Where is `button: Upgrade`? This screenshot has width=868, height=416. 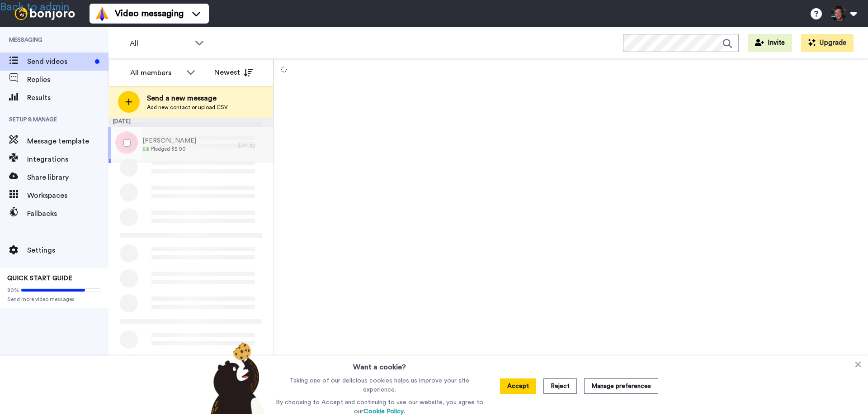
button: Upgrade is located at coordinates (827, 43).